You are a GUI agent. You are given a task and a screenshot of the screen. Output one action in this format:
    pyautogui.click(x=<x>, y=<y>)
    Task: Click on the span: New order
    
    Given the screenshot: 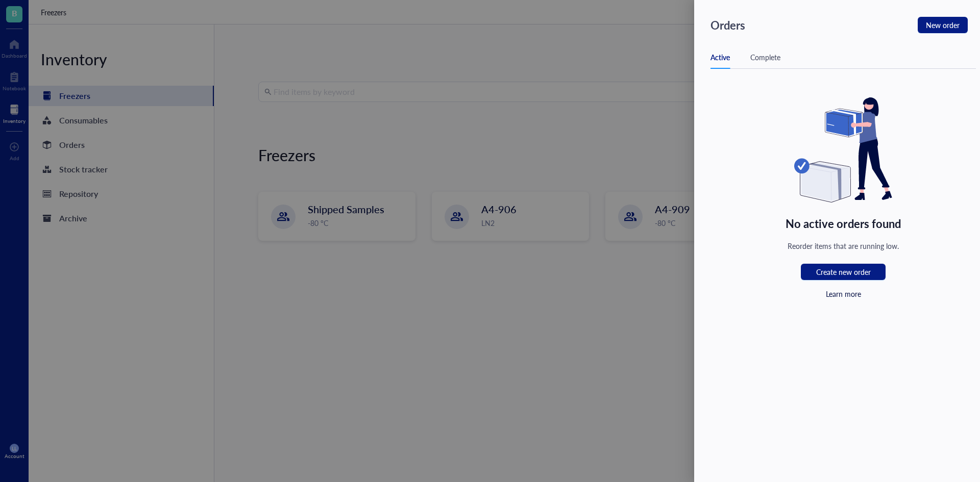 What is the action you would take?
    pyautogui.click(x=942, y=25)
    